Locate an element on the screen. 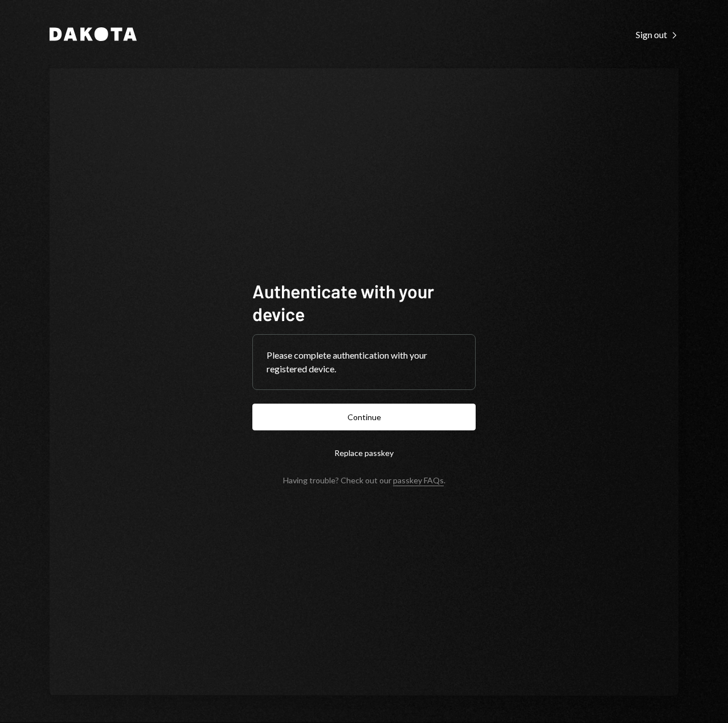  div: Having trouble? Check out our . is located at coordinates (364, 480).